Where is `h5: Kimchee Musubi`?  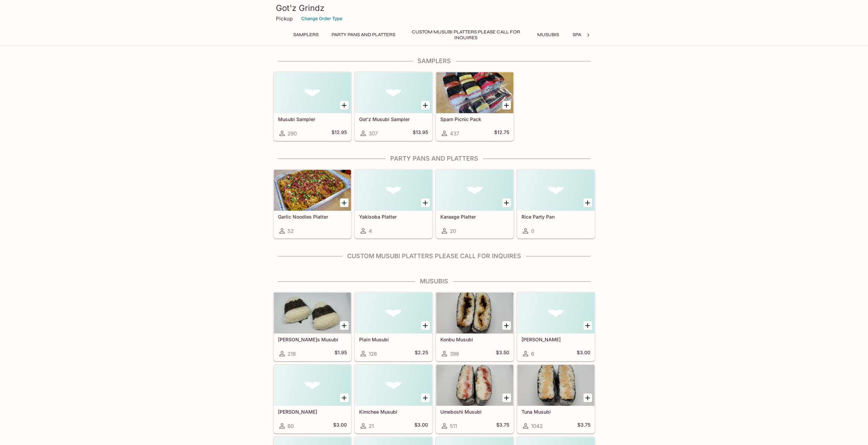
h5: Kimchee Musubi is located at coordinates (393, 412).